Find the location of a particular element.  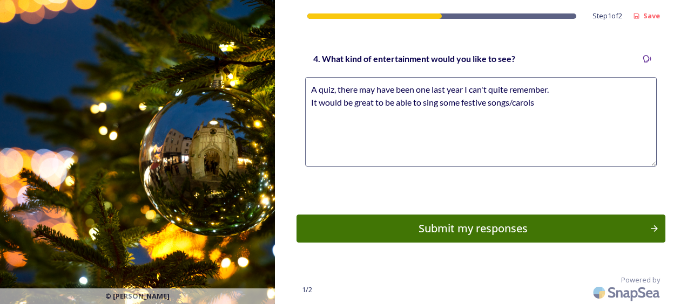

strong: Save is located at coordinates (651, 16).